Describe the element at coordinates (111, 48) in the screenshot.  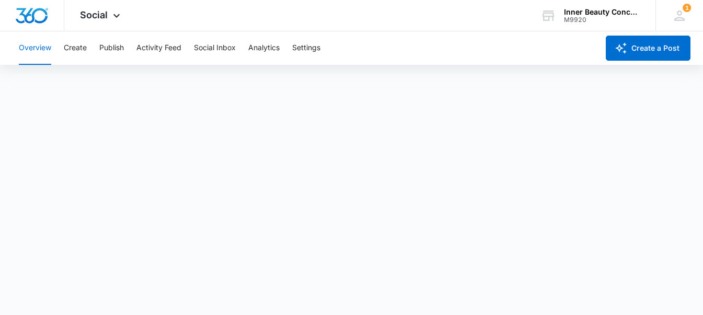
I see `button: Publish` at that location.